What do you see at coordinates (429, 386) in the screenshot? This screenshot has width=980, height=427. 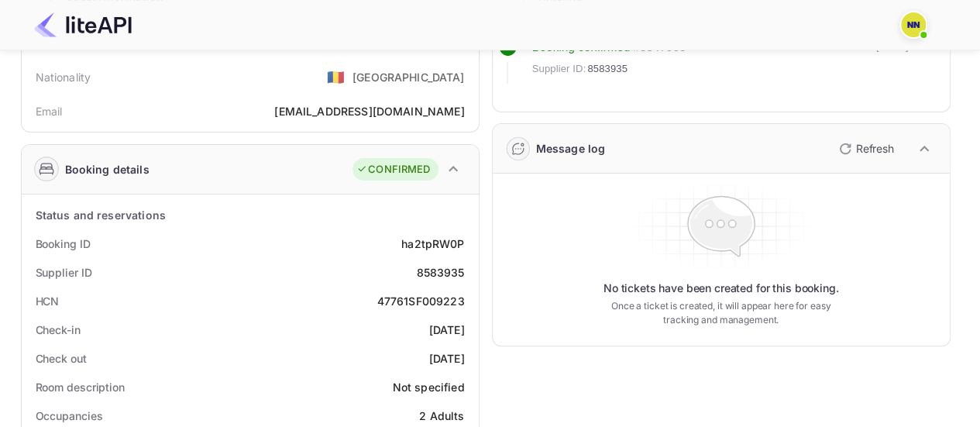 I see `div: Not specified` at bounding box center [429, 386].